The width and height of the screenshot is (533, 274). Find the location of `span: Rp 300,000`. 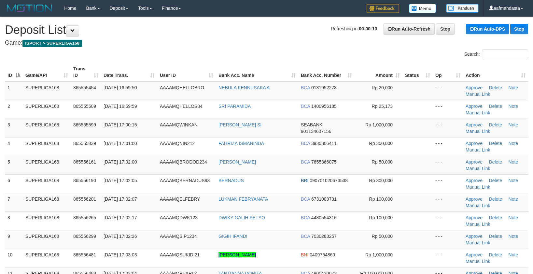

span: Rp 300,000 is located at coordinates (381, 180).